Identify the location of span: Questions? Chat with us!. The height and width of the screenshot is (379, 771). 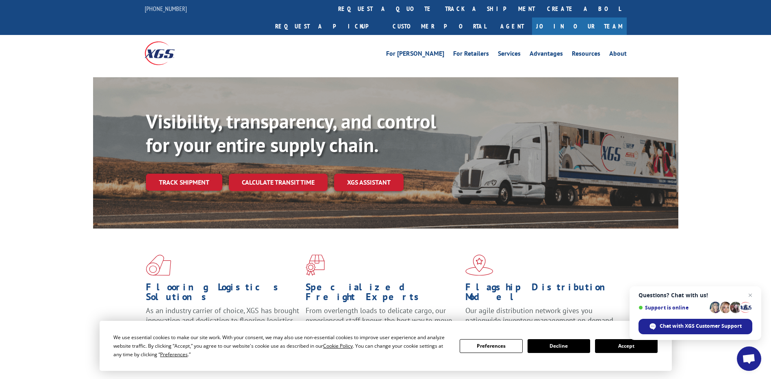
(695, 295).